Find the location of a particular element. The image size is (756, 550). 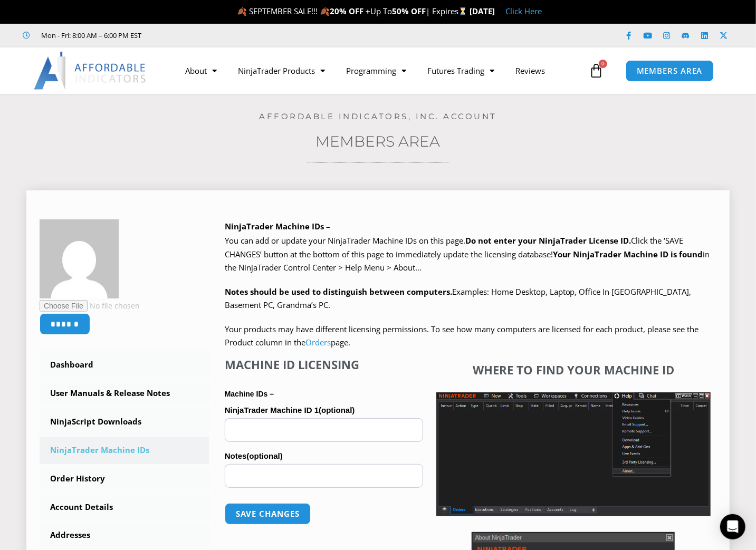

strong: 50% OFF is located at coordinates (409, 11).